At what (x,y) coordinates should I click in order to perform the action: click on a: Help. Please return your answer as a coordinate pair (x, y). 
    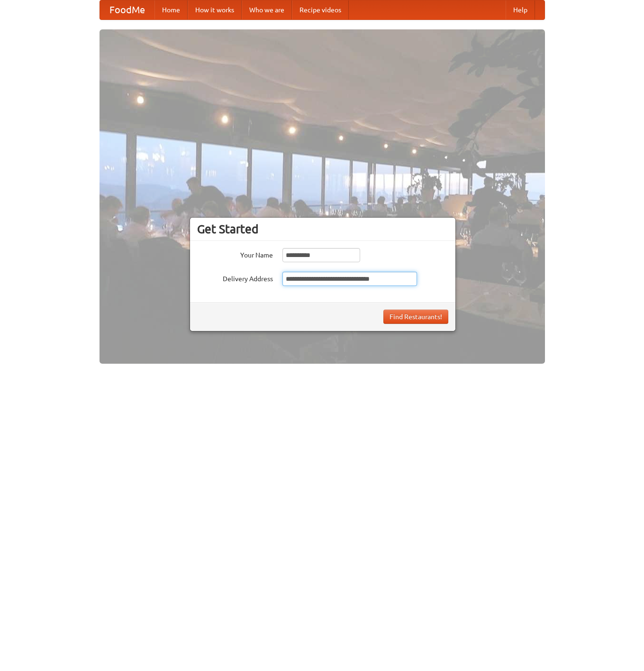
    Looking at the image, I should click on (521, 10).